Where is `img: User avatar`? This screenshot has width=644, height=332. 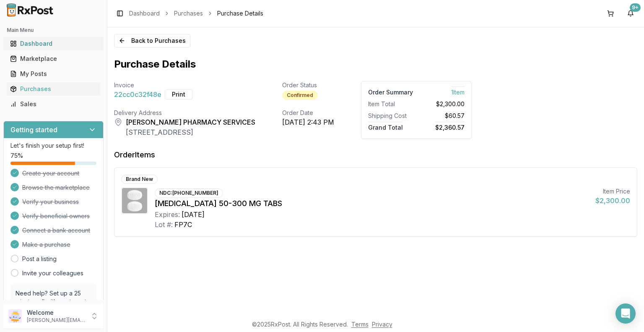
img: User avatar is located at coordinates (15, 316).